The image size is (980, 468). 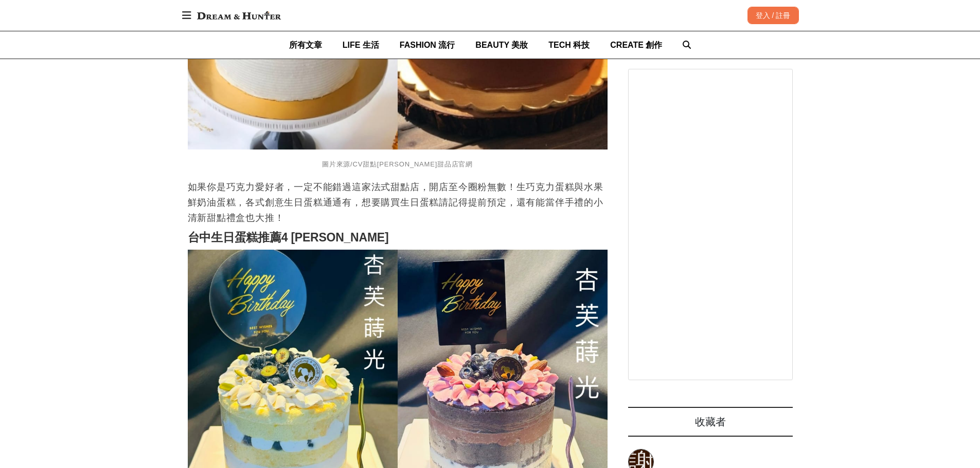 What do you see at coordinates (636, 44) in the screenshot?
I see `span: CREATE 創作` at bounding box center [636, 44].